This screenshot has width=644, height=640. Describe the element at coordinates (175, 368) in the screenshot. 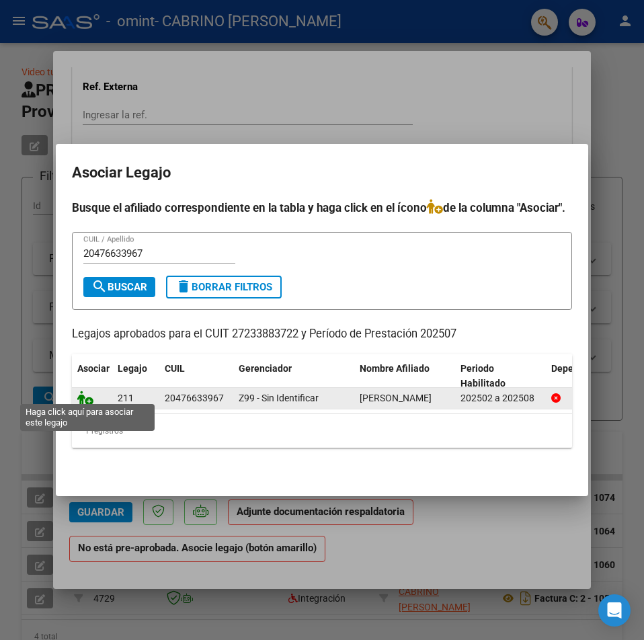

I see `span: CUIL` at that location.